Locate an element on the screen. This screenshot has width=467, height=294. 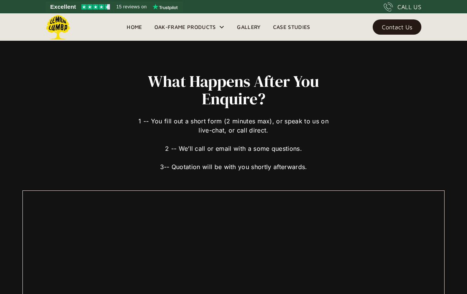
a: CALL US is located at coordinates (403, 7).